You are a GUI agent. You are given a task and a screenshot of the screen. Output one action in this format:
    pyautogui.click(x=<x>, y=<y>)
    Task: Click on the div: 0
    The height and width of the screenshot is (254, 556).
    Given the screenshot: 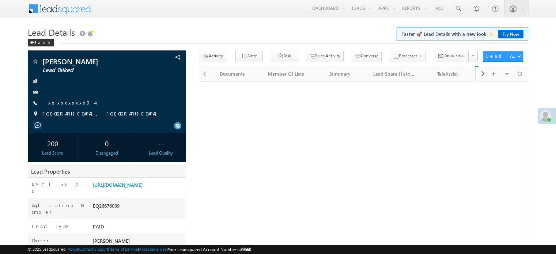 What is the action you would take?
    pyautogui.click(x=107, y=143)
    